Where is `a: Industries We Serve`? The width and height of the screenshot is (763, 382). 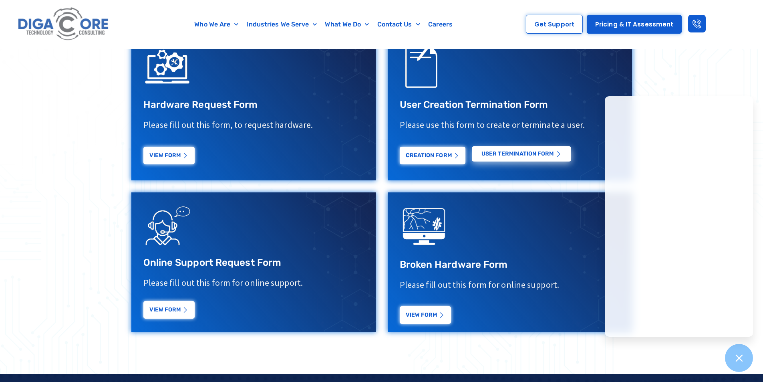
a: Industries We Serve is located at coordinates (282, 24).